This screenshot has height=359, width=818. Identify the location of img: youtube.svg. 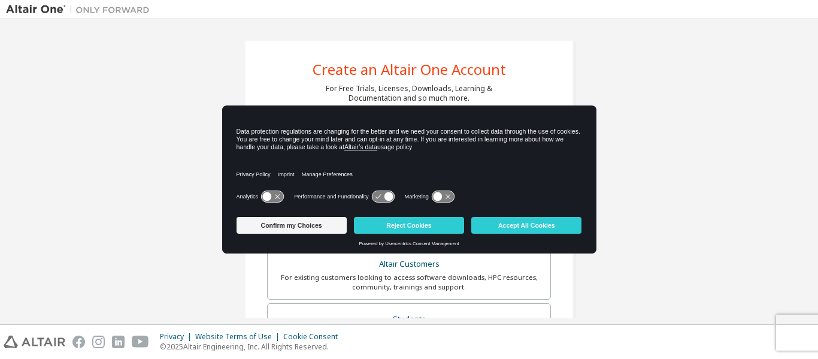
(140, 341).